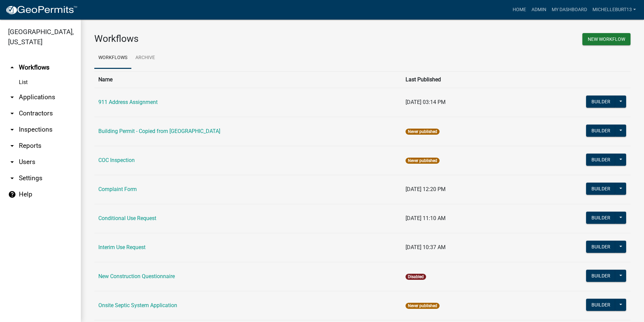 This screenshot has width=644, height=322. Describe the element at coordinates (614, 10) in the screenshot. I see `a: michelleburt13` at that location.